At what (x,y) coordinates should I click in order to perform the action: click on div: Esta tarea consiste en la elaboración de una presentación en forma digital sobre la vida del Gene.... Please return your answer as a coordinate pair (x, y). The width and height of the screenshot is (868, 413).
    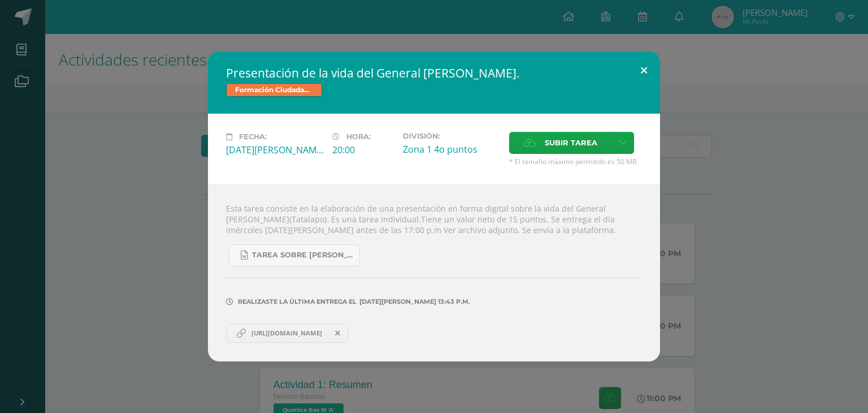
    Looking at the image, I should click on (434, 272).